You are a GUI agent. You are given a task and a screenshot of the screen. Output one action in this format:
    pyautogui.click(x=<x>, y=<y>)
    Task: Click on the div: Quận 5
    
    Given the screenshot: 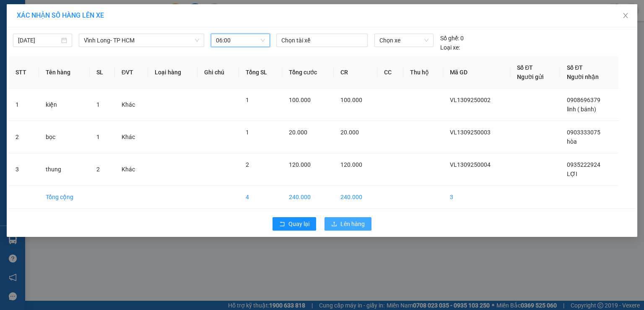 What is the action you would take?
    pyautogui.click(x=88, y=12)
    